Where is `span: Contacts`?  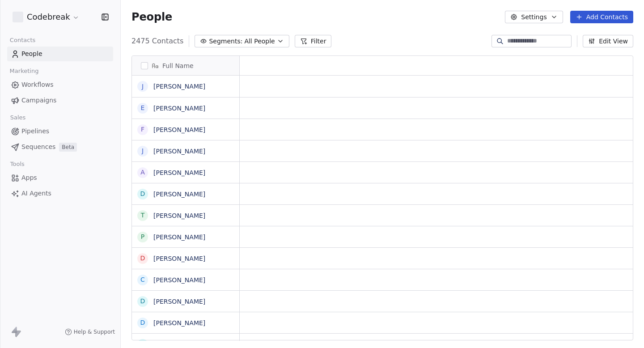
span: Contacts is located at coordinates (22, 40).